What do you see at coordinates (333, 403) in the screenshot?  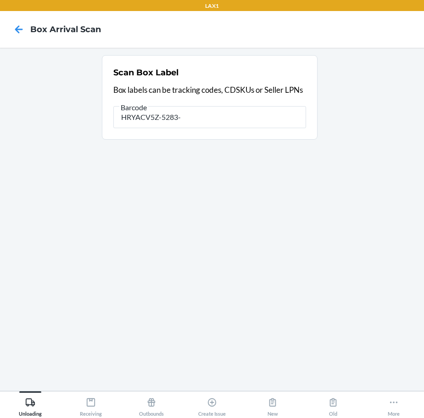 I see `button: Old` at bounding box center [333, 403].